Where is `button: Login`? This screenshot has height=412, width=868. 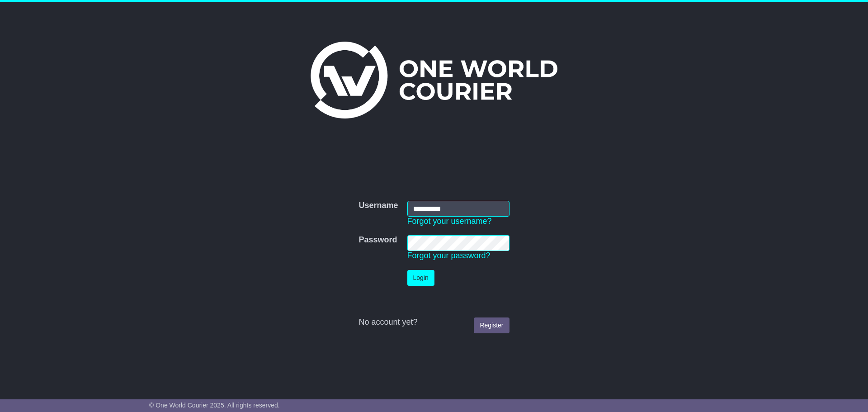 button: Login is located at coordinates (421, 278).